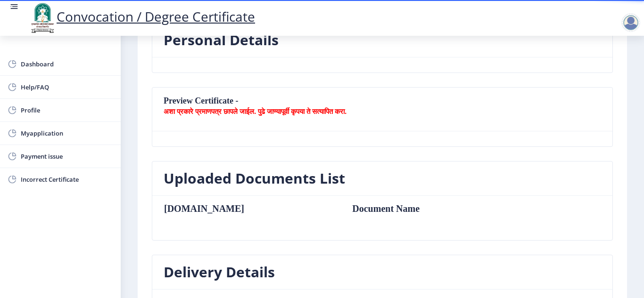  I want to click on nb-card-header: Preview Certificate -, so click(383, 109).